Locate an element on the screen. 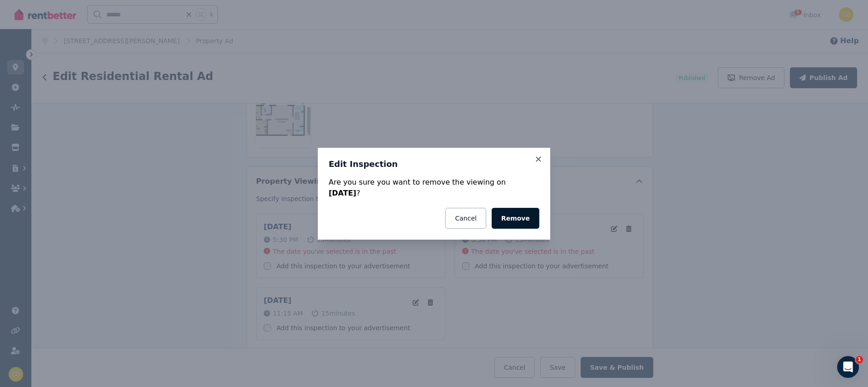 This screenshot has width=868, height=387. button: Cancel is located at coordinates (465, 218).